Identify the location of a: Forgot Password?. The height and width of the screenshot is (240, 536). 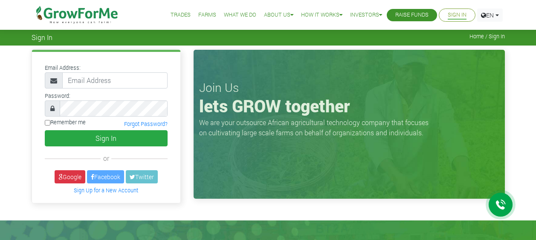
(146, 124).